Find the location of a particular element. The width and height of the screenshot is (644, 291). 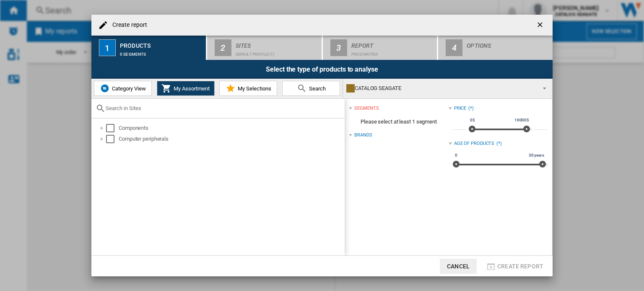

button: 4 Options is located at coordinates (495, 48).